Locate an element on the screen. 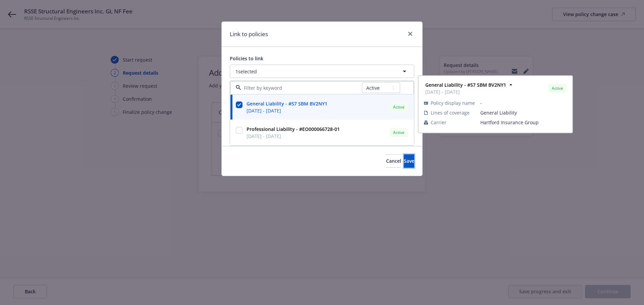 The width and height of the screenshot is (644, 305). span: Save is located at coordinates (409, 161).